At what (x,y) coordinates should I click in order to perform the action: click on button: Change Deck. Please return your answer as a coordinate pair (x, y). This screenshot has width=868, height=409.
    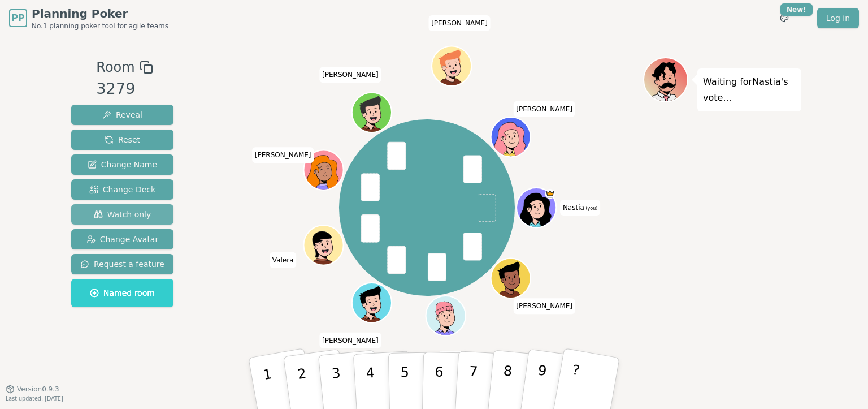
    Looking at the image, I should click on (122, 189).